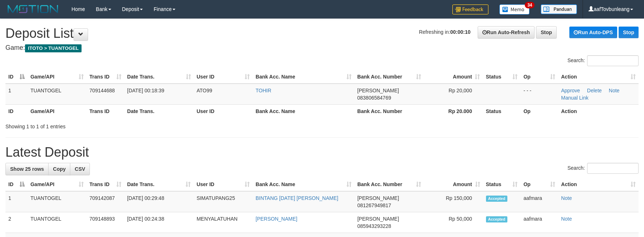 The image size is (644, 237). Describe the element at coordinates (539, 111) in the screenshot. I see `th: Op` at that location.